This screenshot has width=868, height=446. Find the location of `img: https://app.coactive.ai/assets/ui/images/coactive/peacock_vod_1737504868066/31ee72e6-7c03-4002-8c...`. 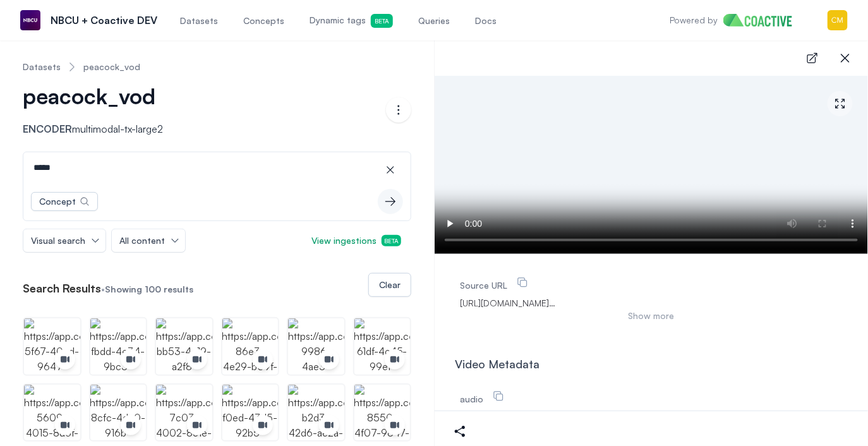

img: https://app.coactive.ai/assets/ui/images/coactive/peacock_vod_1737504868066/31ee72e6-7c03-4002-8c... is located at coordinates (184, 412).